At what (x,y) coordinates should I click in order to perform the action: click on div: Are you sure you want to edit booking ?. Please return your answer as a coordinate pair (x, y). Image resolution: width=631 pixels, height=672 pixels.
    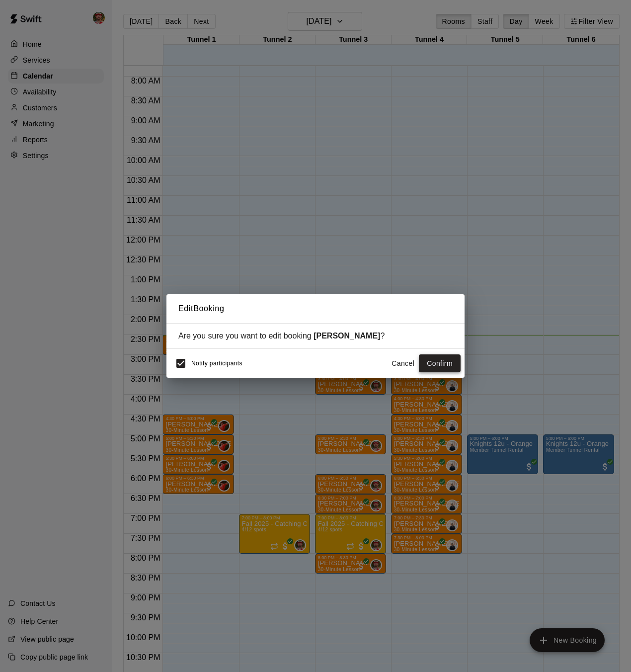
    Looking at the image, I should click on (316, 336).